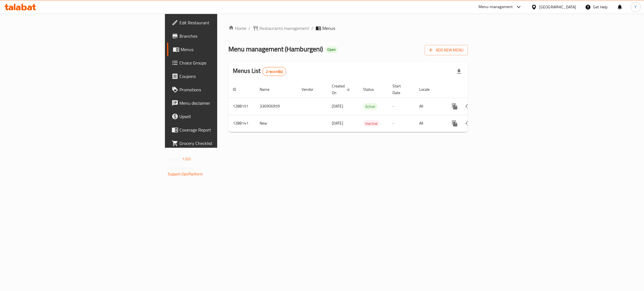  I want to click on span: Restaurants management, so click(284, 28).